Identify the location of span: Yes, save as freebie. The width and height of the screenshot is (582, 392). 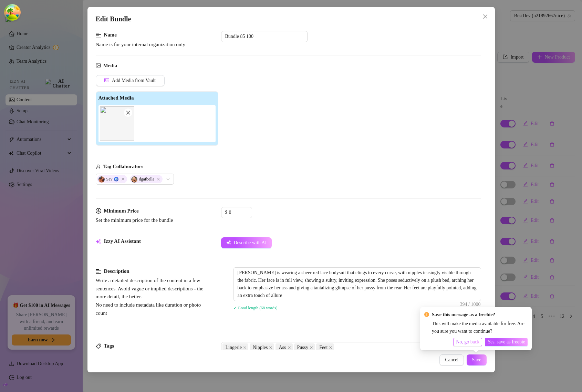
(506, 342).